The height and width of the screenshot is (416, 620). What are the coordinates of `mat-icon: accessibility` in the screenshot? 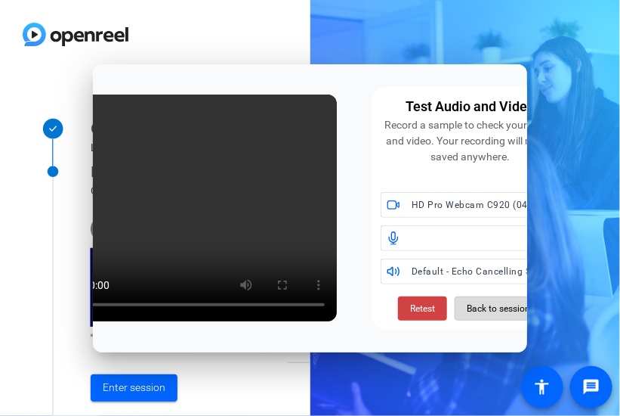 It's located at (543, 387).